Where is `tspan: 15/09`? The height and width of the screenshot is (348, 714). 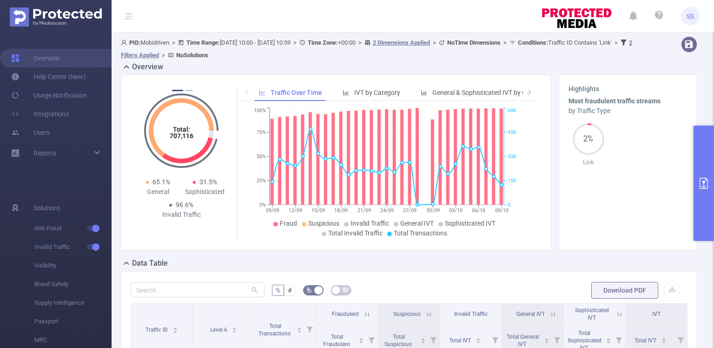
tspan: 15/09 is located at coordinates (318, 210).